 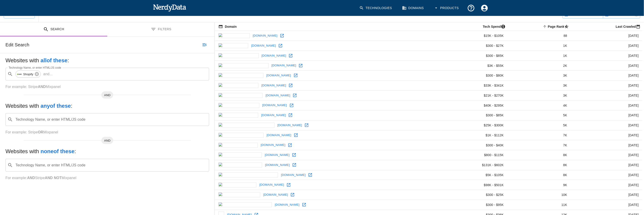 What do you see at coordinates (238, 146) in the screenshot?
I see `img: teradek.com icon` at bounding box center [238, 146].